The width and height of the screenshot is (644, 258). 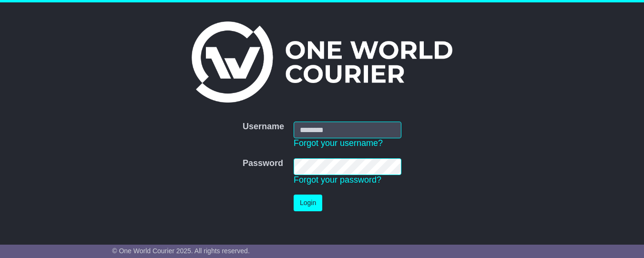 I want to click on label: Password, so click(x=263, y=164).